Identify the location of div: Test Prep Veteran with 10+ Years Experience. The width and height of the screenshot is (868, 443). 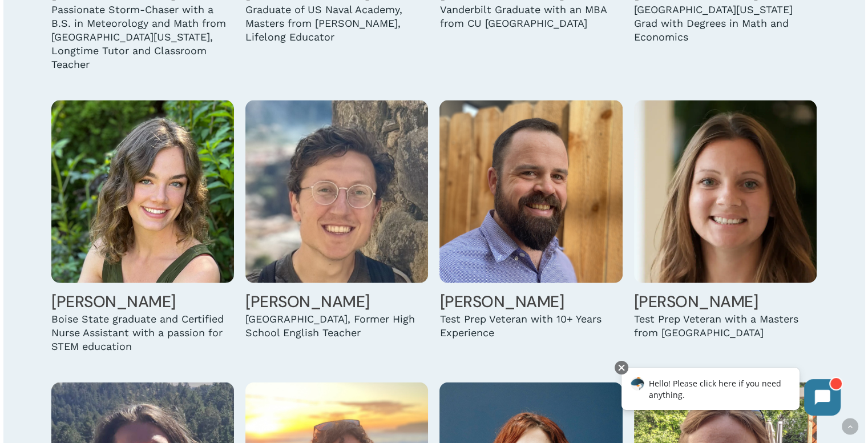
(531, 326).